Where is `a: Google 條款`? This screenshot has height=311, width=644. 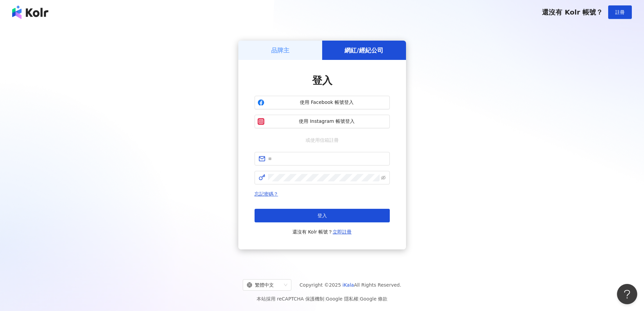 a: Google 條款 is located at coordinates (374, 299).